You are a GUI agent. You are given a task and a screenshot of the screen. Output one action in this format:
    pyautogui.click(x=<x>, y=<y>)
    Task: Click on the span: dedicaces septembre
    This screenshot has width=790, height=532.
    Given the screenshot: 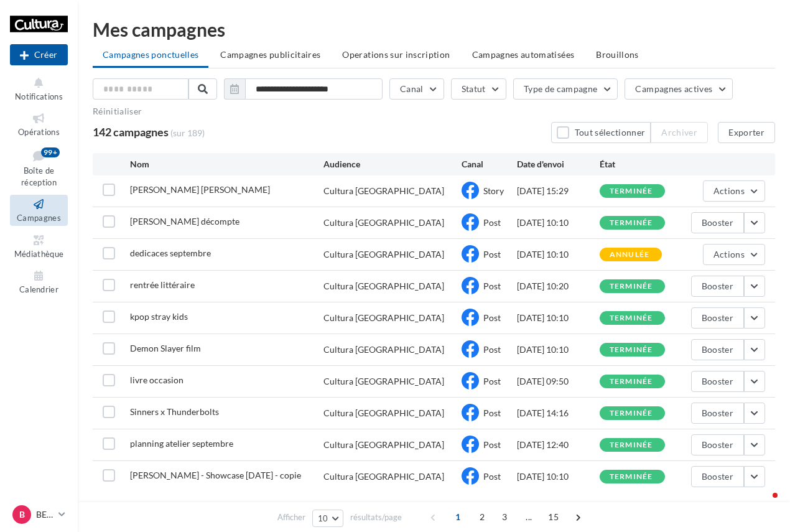 What is the action you would take?
    pyautogui.click(x=171, y=252)
    